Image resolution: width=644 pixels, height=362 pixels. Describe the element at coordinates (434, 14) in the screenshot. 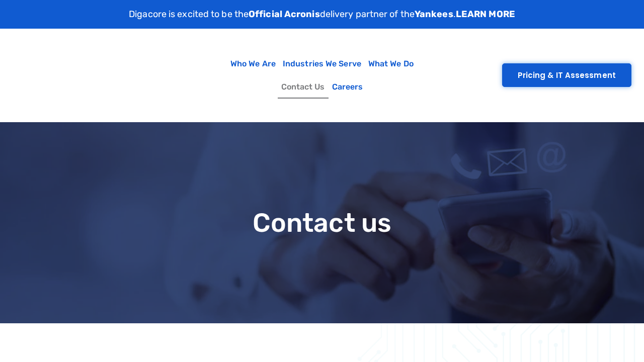

I see `strong: Yankees` at that location.